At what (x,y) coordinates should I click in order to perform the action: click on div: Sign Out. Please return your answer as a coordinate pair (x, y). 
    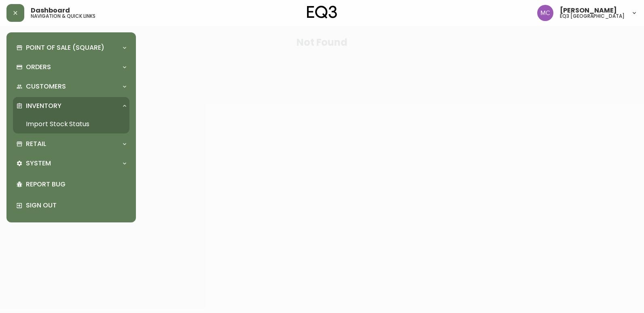
    Looking at the image, I should click on (71, 205).